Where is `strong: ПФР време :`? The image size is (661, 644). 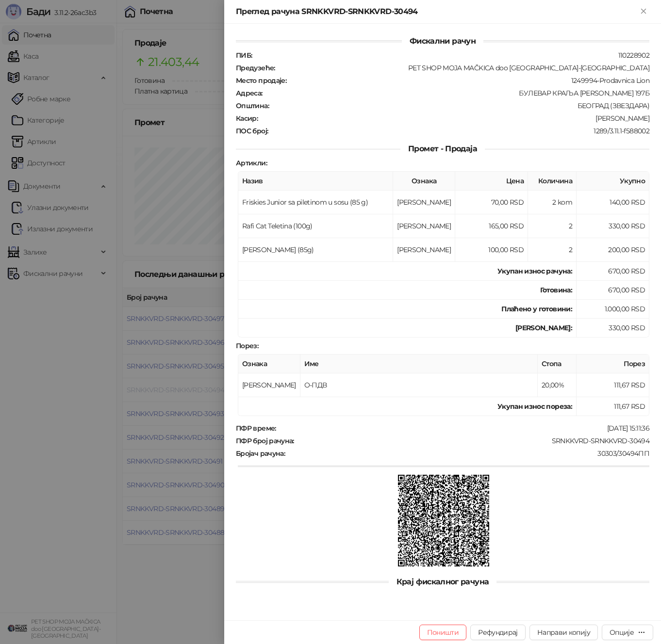 strong: ПФР време : is located at coordinates (256, 429).